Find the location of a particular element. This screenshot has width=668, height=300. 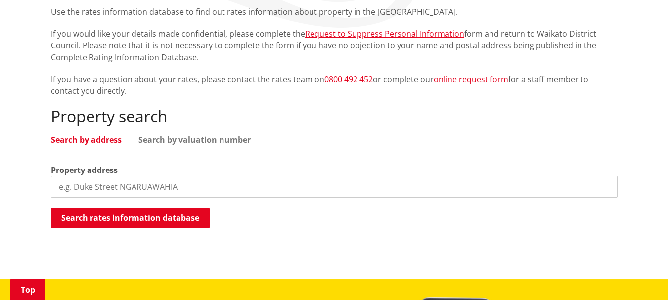

a: Request to Suppress Personal Information is located at coordinates (385, 34).